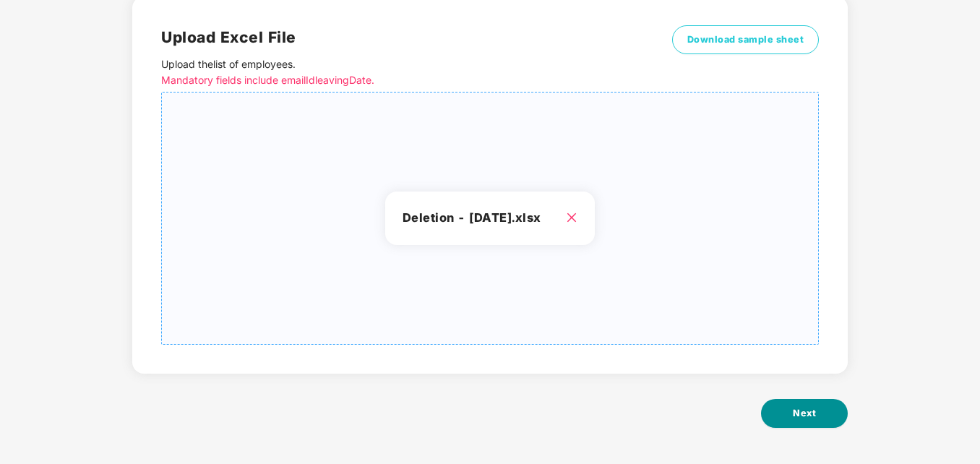  What do you see at coordinates (407, 80) in the screenshot?
I see `p: Mandatory fields include emailId leavingDate.` at bounding box center [407, 80].